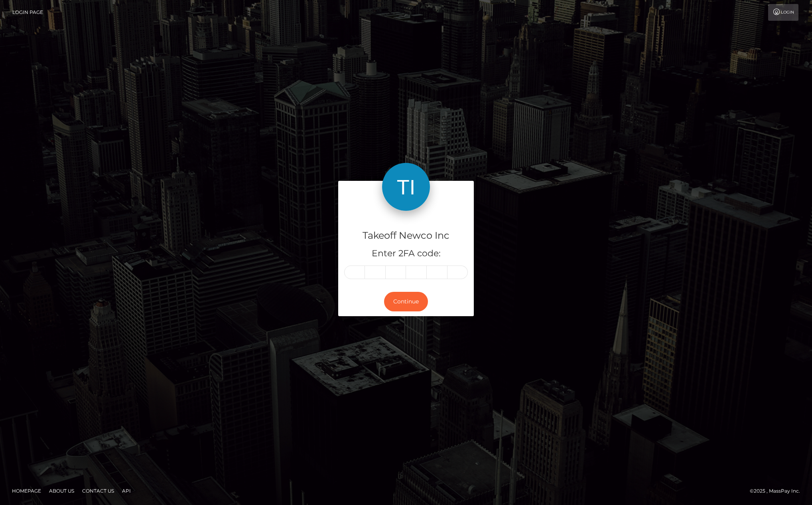 This screenshot has width=812, height=505. What do you see at coordinates (406, 253) in the screenshot?
I see `h5: Enter 2FA code:` at bounding box center [406, 253].